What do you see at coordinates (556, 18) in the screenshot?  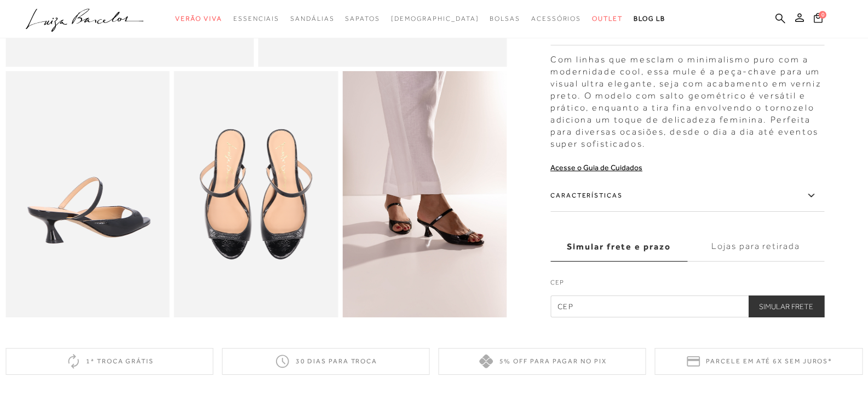 I see `span: Acessórios` at bounding box center [556, 18].